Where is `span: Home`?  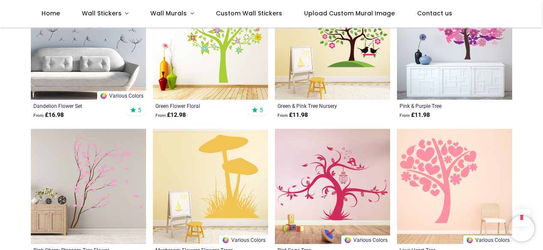 span: Home is located at coordinates (50, 13).